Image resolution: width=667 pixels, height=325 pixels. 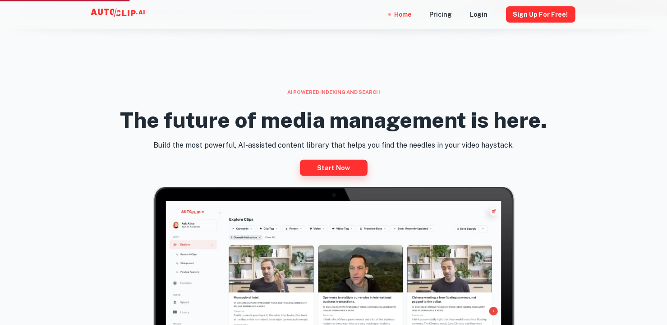 I want to click on div: AI powered indexing and search, so click(x=334, y=92).